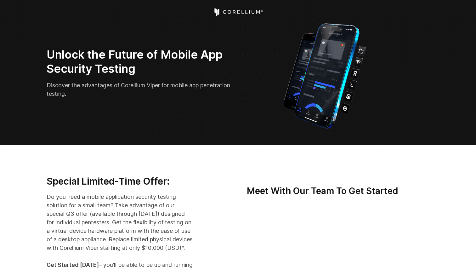 The image size is (476, 270). I want to click on h2: Unlock the Future of Mobile App Security Testing, so click(140, 62).